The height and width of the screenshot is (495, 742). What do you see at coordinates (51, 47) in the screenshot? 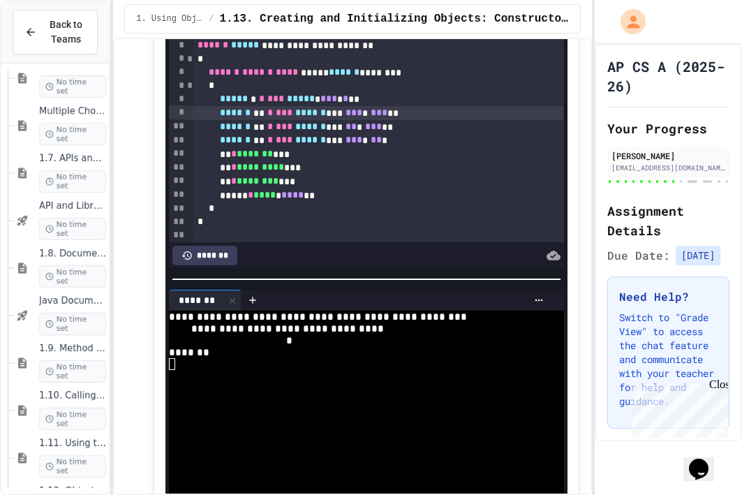
I see `div: Chat with us now!Close` at bounding box center [51, 47].